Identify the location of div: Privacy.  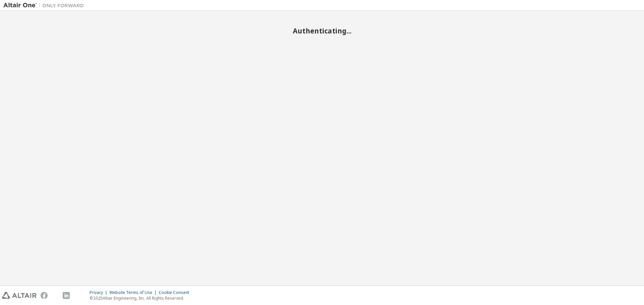
(99, 293).